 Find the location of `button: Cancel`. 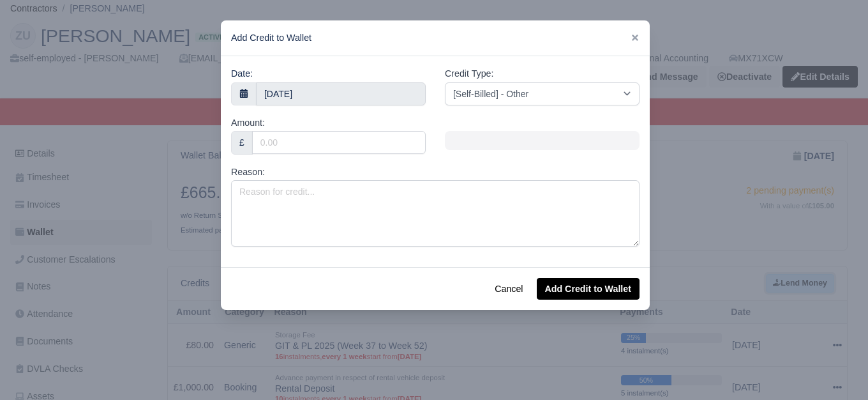

button: Cancel is located at coordinates (508, 289).